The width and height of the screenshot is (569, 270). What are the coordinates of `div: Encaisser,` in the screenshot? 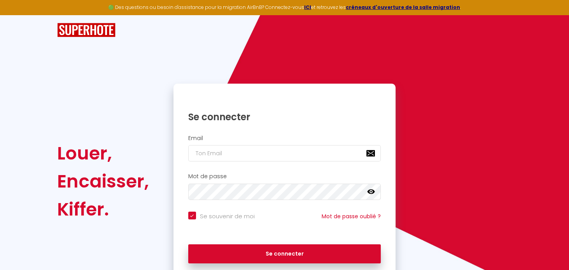 It's located at (103, 181).